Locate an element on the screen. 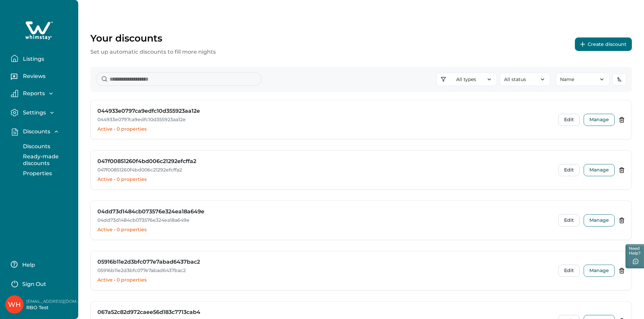  p: Your discounts is located at coordinates (153, 38).